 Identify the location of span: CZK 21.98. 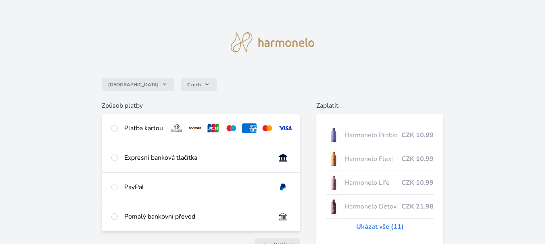
(418, 207).